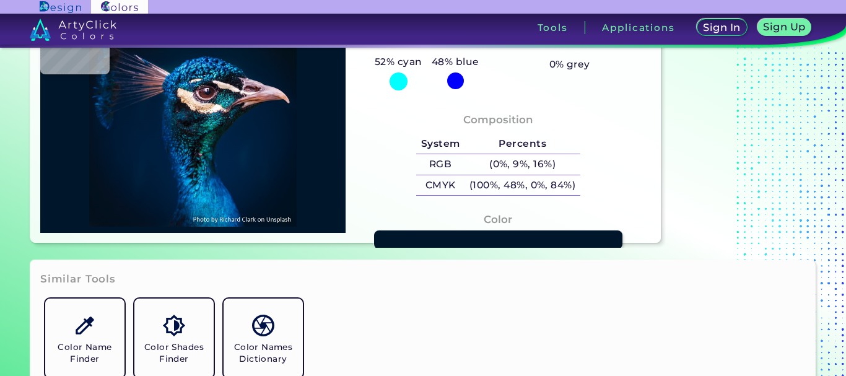 Image resolution: width=846 pixels, height=376 pixels. What do you see at coordinates (78, 279) in the screenshot?
I see `h3: Similar Tools` at bounding box center [78, 279].